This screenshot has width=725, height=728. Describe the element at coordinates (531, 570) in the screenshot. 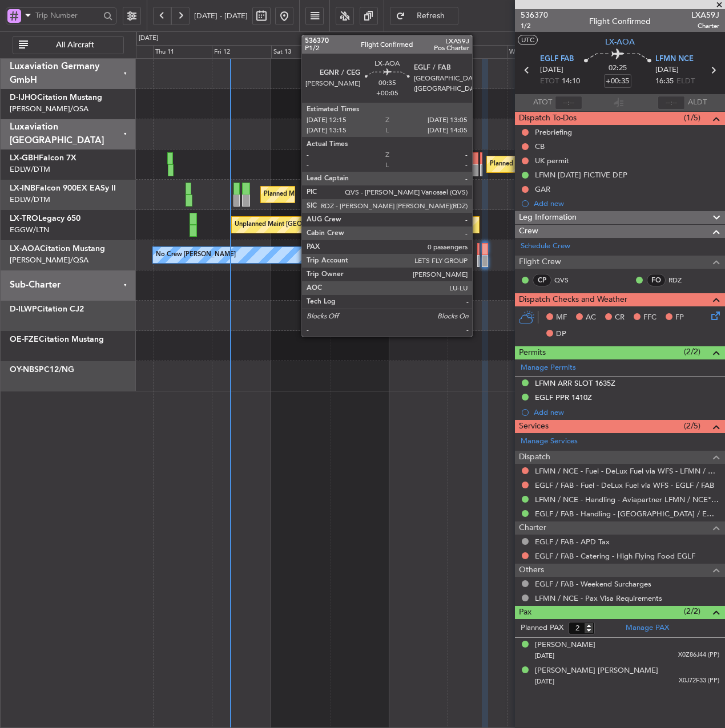

I see `span: Others` at that location.